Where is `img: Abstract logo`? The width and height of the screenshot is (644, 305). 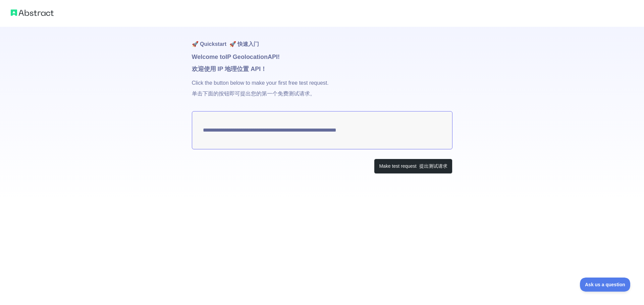
img: Abstract logo is located at coordinates (32, 13).